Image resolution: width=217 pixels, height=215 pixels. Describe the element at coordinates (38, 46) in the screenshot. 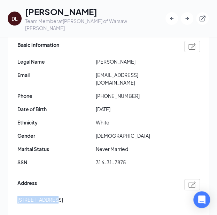

I see `span: Basic information` at that location.